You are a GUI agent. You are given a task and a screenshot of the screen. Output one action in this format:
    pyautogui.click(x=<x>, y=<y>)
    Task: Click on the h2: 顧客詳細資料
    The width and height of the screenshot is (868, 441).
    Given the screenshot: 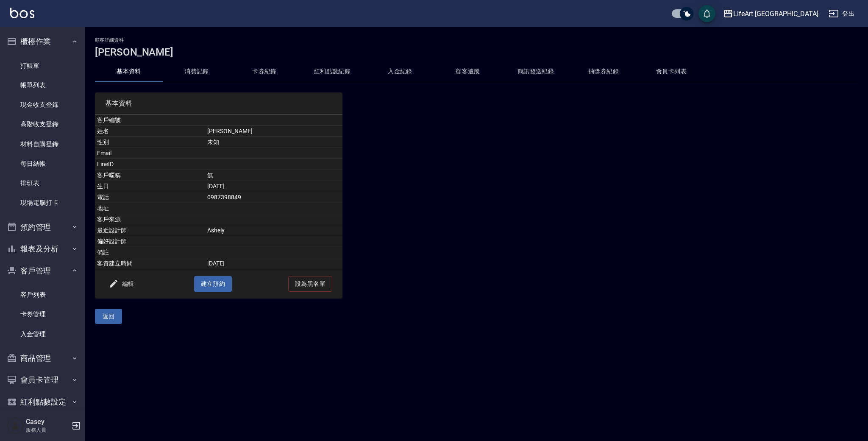 What is the action you would take?
    pyautogui.click(x=476, y=40)
    